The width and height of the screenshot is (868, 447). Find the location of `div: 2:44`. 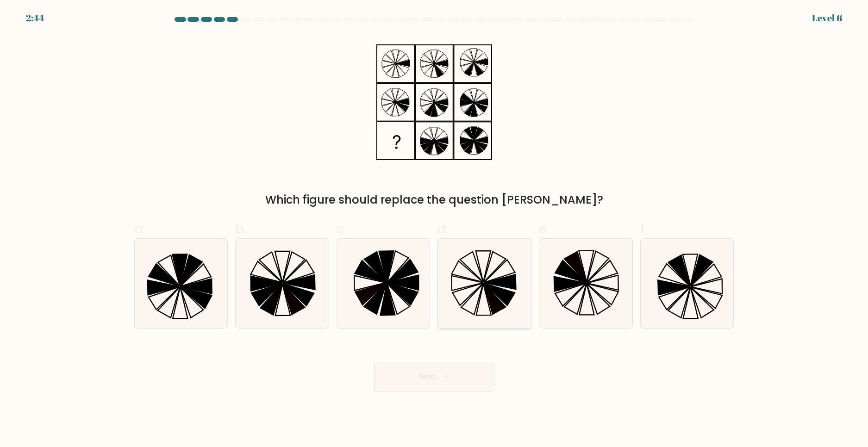

div: 2:44 is located at coordinates (35, 18).